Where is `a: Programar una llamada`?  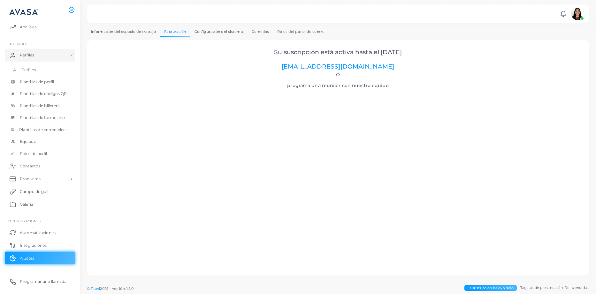
a: Programar una llamada is located at coordinates (40, 282).